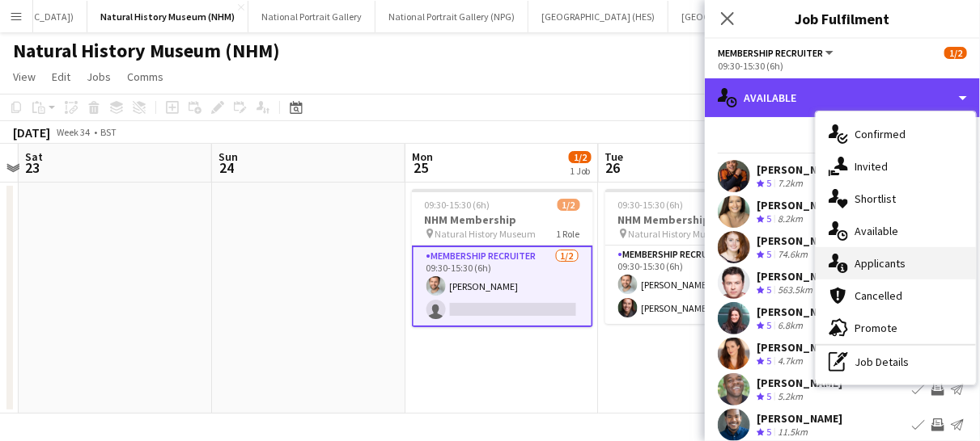 This screenshot has width=980, height=441. What do you see at coordinates (74, 132) in the screenshot?
I see `span: Week 34` at bounding box center [74, 132].